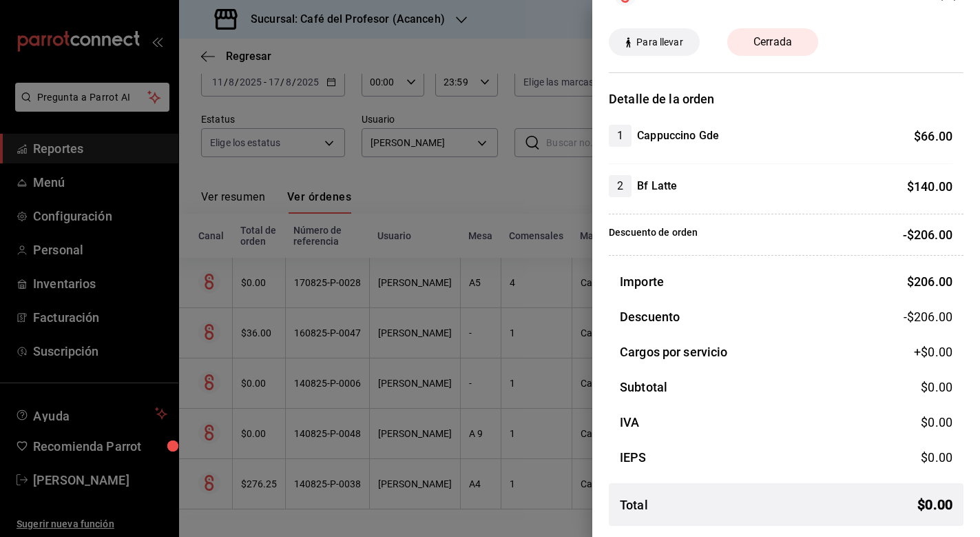  What do you see at coordinates (786, 98) in the screenshot?
I see `h3: Detalle de la orden` at bounding box center [786, 98].